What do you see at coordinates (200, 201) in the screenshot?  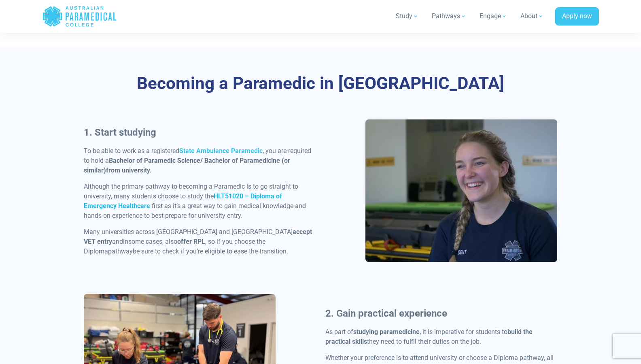 I see `p: Although the primary pathway to becoming a Paramedic is to go straight to university, many studen...` at bounding box center [200, 201].